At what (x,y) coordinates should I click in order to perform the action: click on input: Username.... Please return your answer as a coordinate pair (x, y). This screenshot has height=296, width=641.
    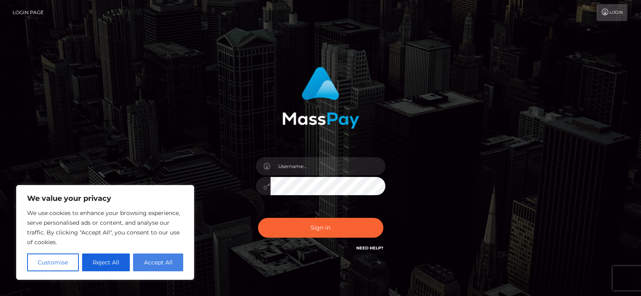
    Looking at the image, I should click on (328, 166).